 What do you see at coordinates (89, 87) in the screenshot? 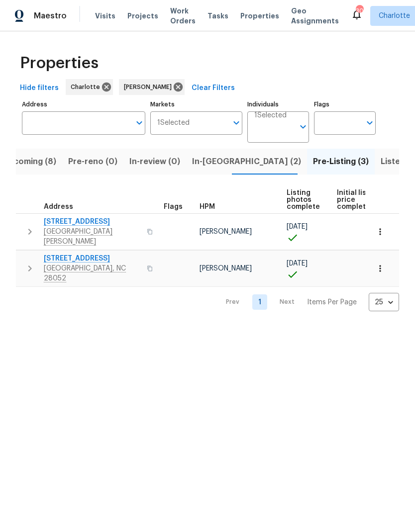
I see `div: Charlotte` at bounding box center [89, 87].